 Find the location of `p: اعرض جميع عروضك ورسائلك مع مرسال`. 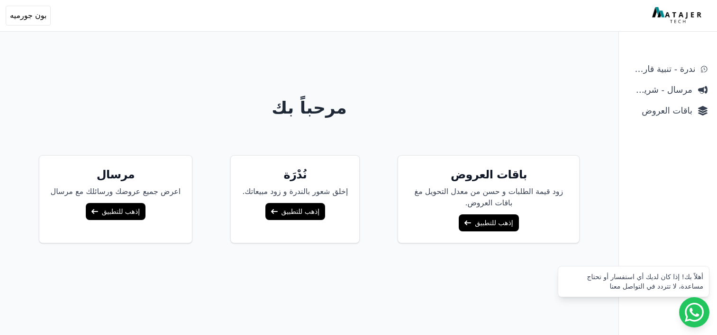

p: اعرض جميع عروضك ورسائلك مع مرسال is located at coordinates (116, 192).